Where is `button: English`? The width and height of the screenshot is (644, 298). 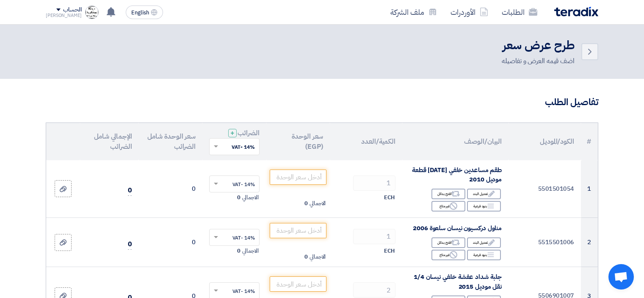
button: English is located at coordinates (144, 12).